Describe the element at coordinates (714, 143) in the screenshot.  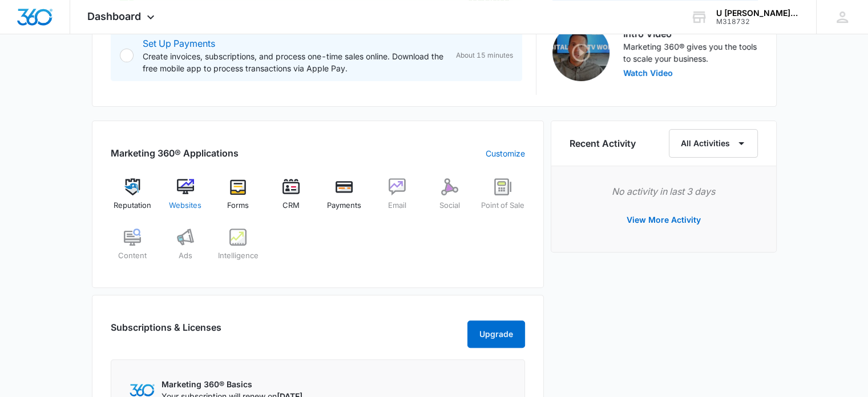
I see `button: All Activities` at that location.